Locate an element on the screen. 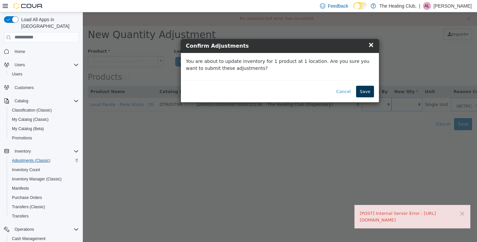 This screenshot has height=242, width=477. a: Transfers (Classic) is located at coordinates (29, 207).